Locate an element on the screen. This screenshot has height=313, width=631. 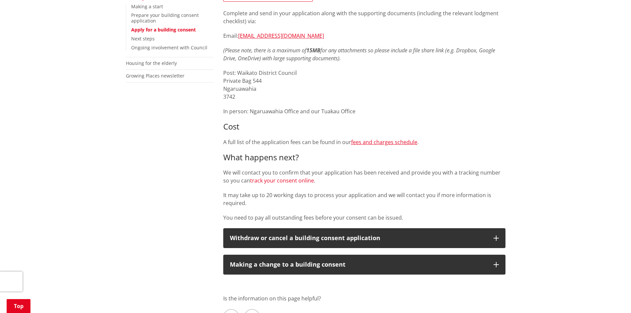
a: Growing Places newsletter is located at coordinates (155, 76).